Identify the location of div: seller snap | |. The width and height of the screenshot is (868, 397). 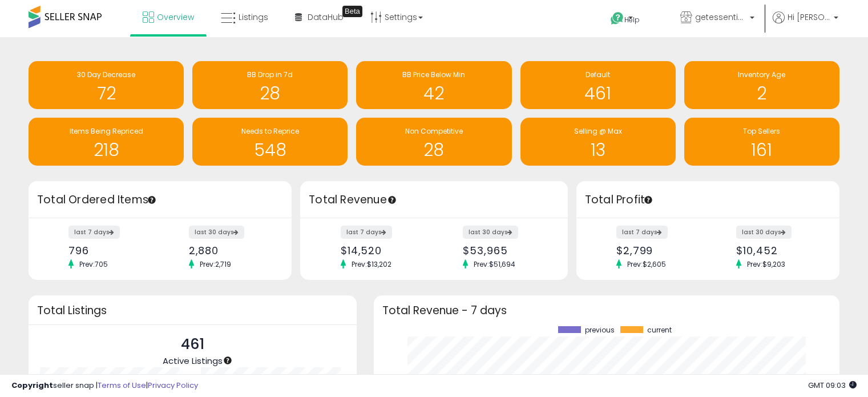
(104, 386).